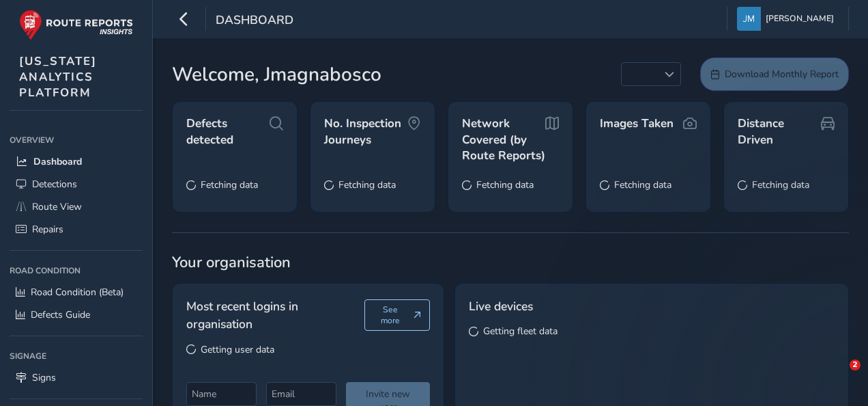 The width and height of the screenshot is (868, 406). What do you see at coordinates (228, 131) in the screenshot?
I see `span: Defects detected` at bounding box center [228, 131].